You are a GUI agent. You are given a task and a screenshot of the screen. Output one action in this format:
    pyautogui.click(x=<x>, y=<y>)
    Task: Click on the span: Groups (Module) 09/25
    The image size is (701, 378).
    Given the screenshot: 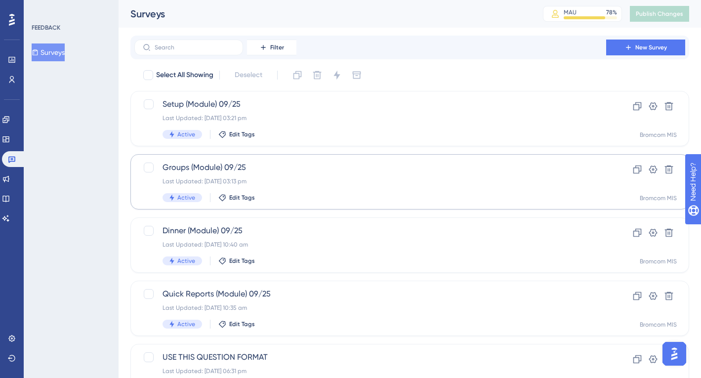 What is the action you would take?
    pyautogui.click(x=370, y=167)
    